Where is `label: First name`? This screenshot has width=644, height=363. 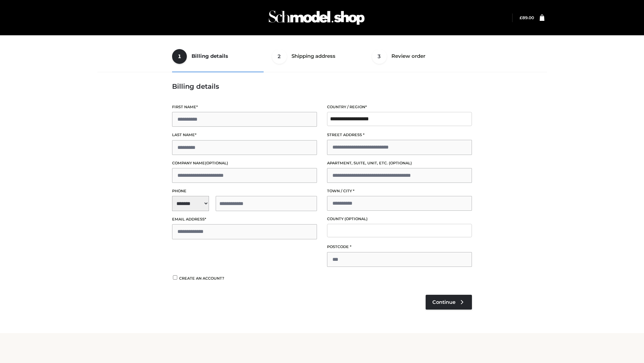
label: First name is located at coordinates (245, 107).